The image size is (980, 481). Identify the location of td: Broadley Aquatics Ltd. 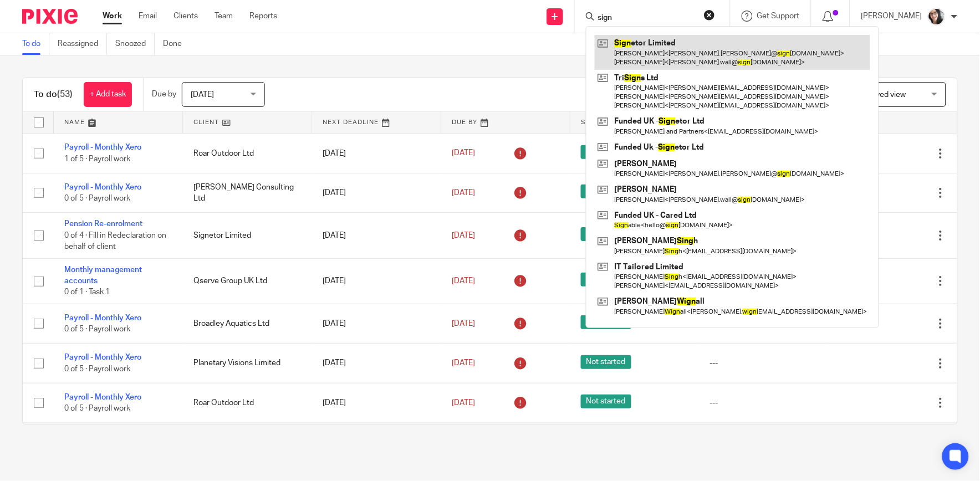
(247, 324).